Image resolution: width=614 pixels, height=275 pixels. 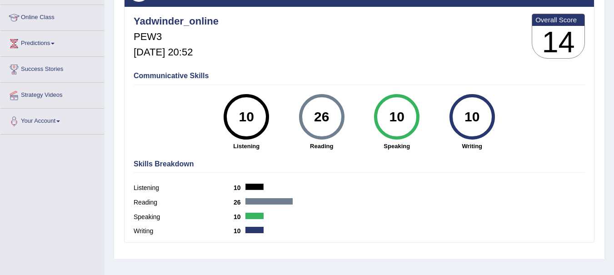 I want to click on a: Strategy Videos, so click(x=52, y=94).